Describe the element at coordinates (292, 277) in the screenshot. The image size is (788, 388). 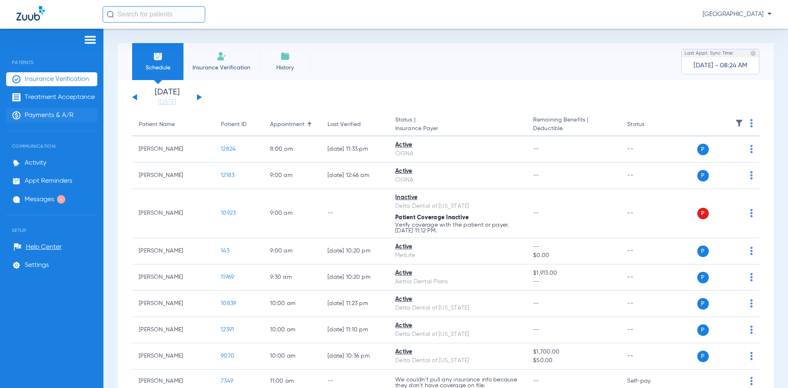
I see `td: 9:30 AM` at that location.